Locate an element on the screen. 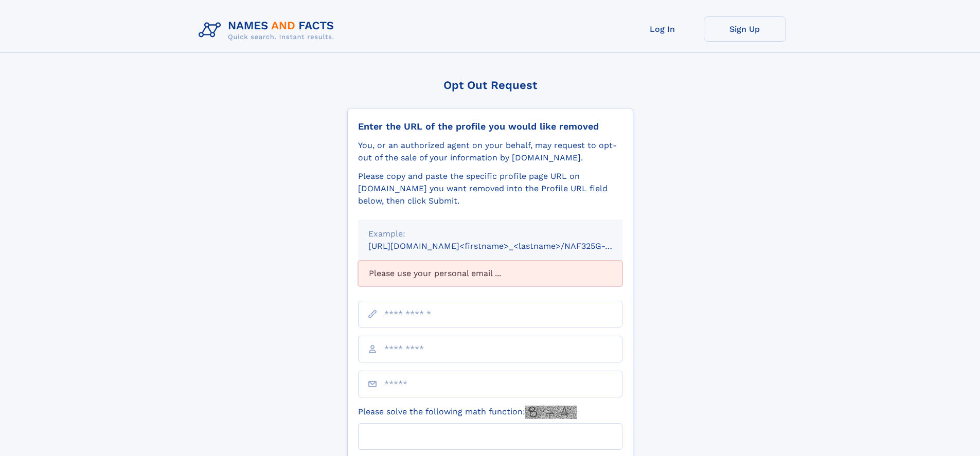 The width and height of the screenshot is (980, 456). div: You, or an authorized agent on your behalf, may request to opt-out of the sale of your informatio... is located at coordinates (490, 151).